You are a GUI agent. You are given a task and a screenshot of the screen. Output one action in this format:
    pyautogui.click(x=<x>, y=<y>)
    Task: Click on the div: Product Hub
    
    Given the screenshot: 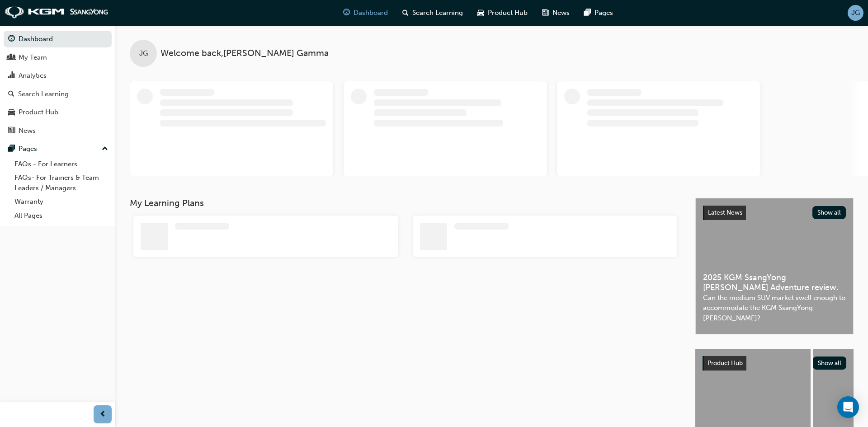 What is the action you would take?
    pyautogui.click(x=38, y=112)
    